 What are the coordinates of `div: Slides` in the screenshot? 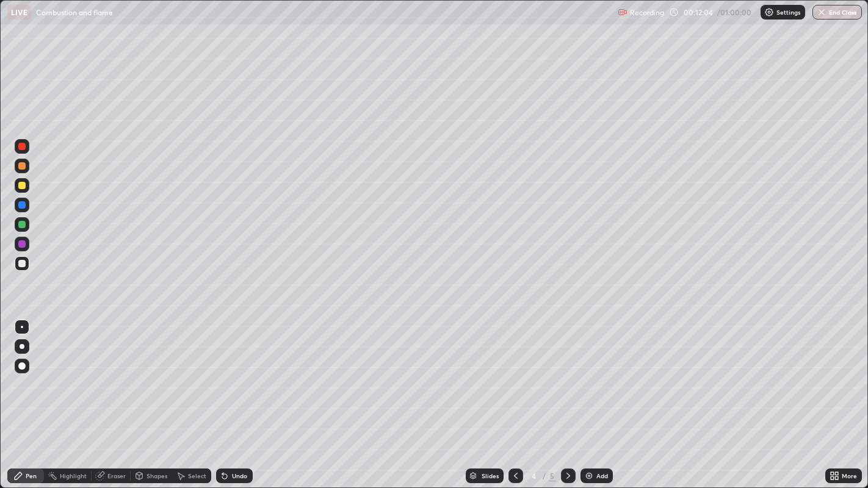 It's located at (490, 475).